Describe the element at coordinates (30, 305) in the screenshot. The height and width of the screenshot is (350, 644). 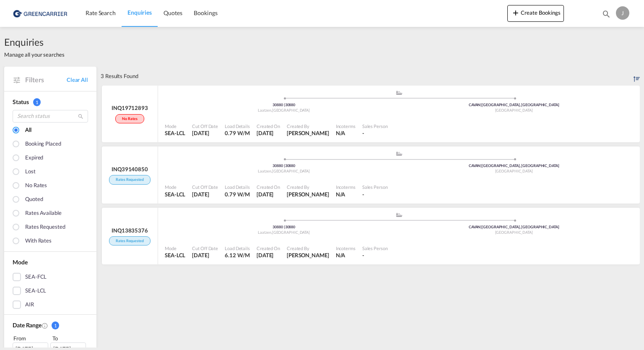
I see `div: AIR` at that location.